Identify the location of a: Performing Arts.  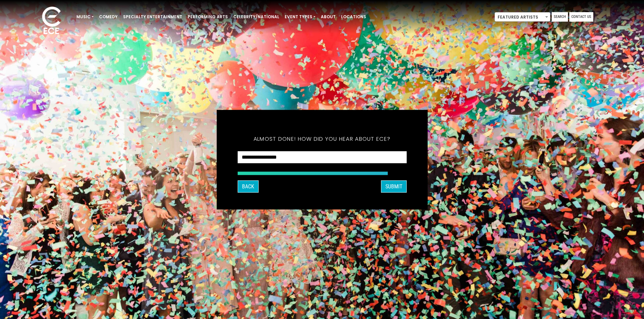
(208, 17).